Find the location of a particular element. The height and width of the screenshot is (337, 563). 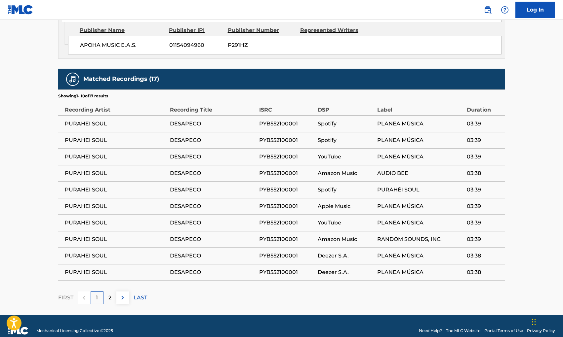

p: FIRST is located at coordinates (66, 298).